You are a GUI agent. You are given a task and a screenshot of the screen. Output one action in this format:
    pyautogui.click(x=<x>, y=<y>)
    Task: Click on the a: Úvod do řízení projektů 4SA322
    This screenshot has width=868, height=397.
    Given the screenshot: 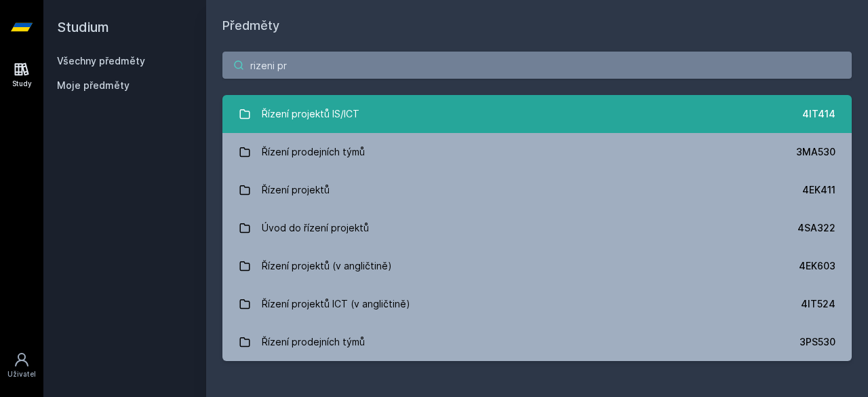 What is the action you would take?
    pyautogui.click(x=537, y=228)
    